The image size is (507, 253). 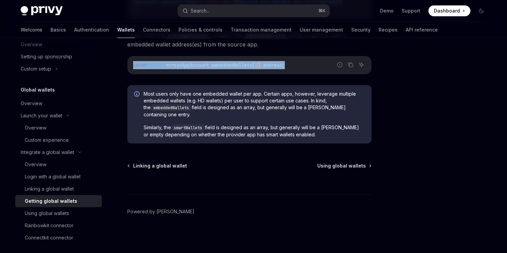 I want to click on a: Welcome, so click(x=31, y=30).